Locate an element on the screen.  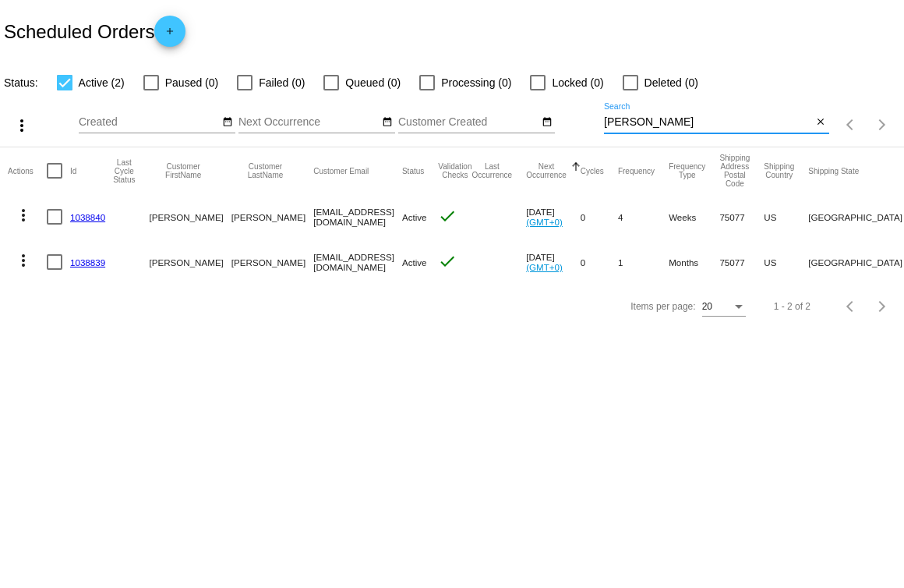
mat-cell: Weeks is located at coordinates (694, 217).